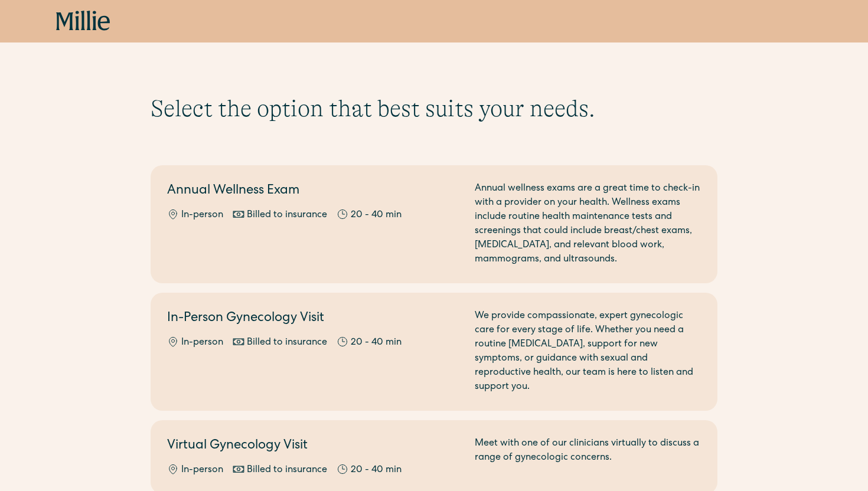 This screenshot has width=868, height=491. Describe the element at coordinates (587, 352) in the screenshot. I see `div: We provide compassionate, expert gynecologic care for every stage of life. Whether you need a rou...` at that location.